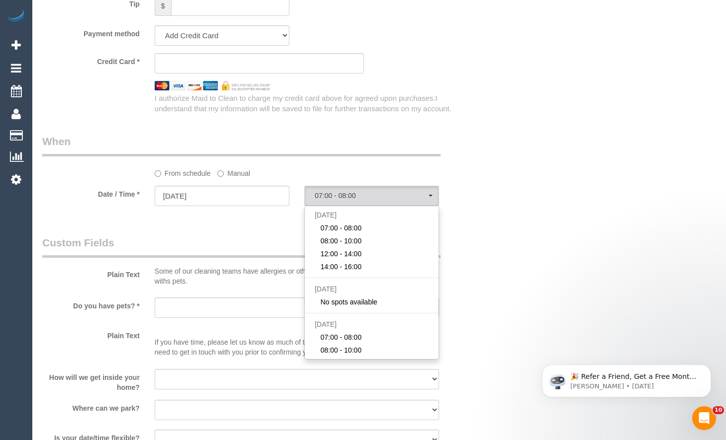 This screenshot has height=440, width=726. What do you see at coordinates (91, 407) in the screenshot?
I see `label: Where can we park?` at bounding box center [91, 407].